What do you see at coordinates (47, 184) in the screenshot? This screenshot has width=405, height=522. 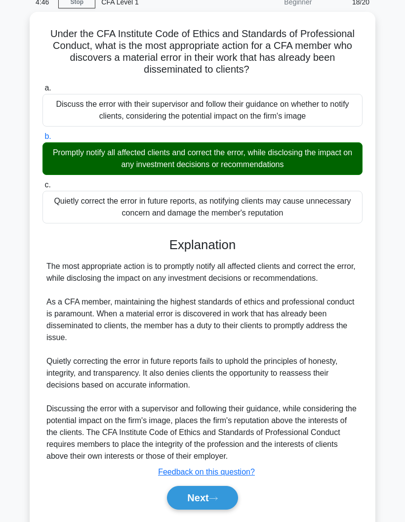 I see `span: c.` at bounding box center [47, 184].